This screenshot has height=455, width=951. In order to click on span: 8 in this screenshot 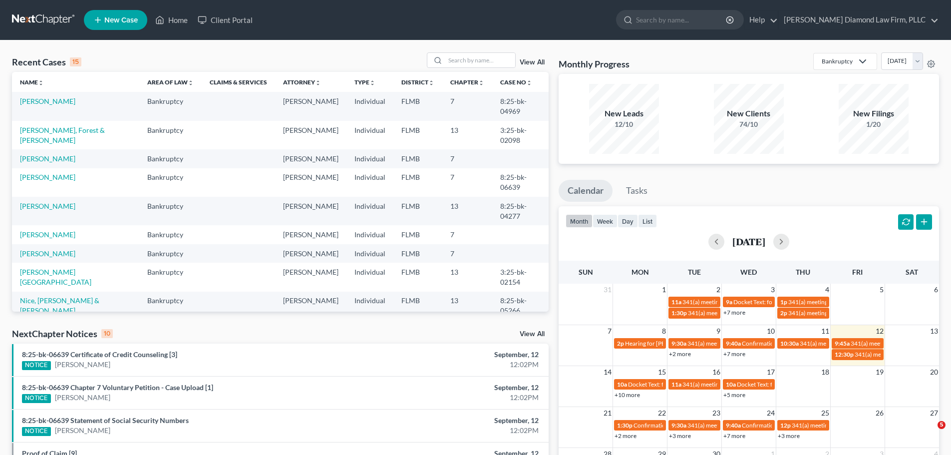, I will do `click(664, 331)`.